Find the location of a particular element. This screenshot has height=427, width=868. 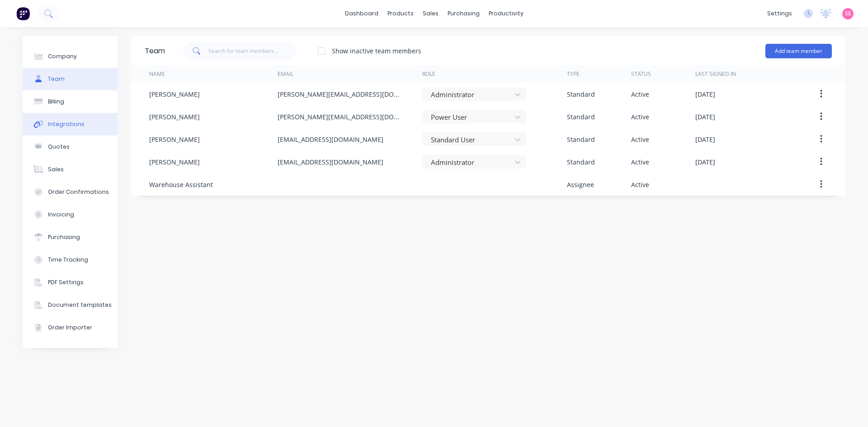

button: Order Importer is located at coordinates (70, 328).